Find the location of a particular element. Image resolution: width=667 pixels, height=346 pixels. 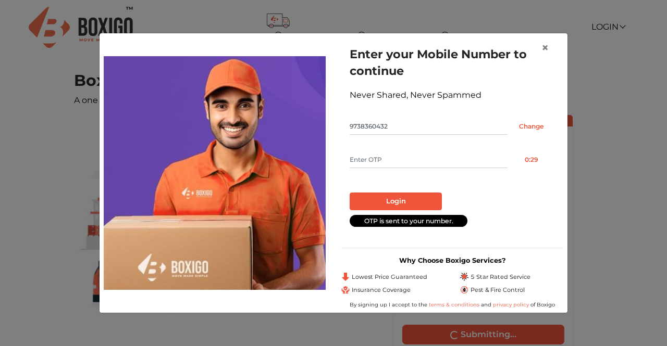

h1: Enter your Mobile Number to continue is located at coordinates (452, 62).